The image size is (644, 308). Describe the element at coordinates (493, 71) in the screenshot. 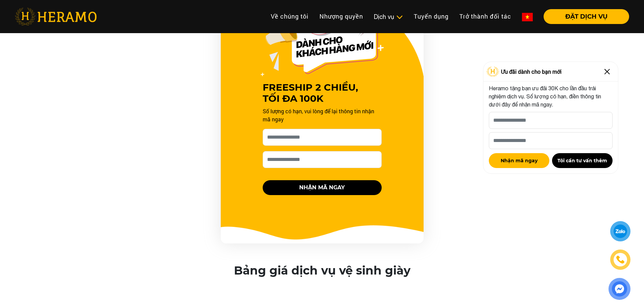

I see `img: Logo` at that location.